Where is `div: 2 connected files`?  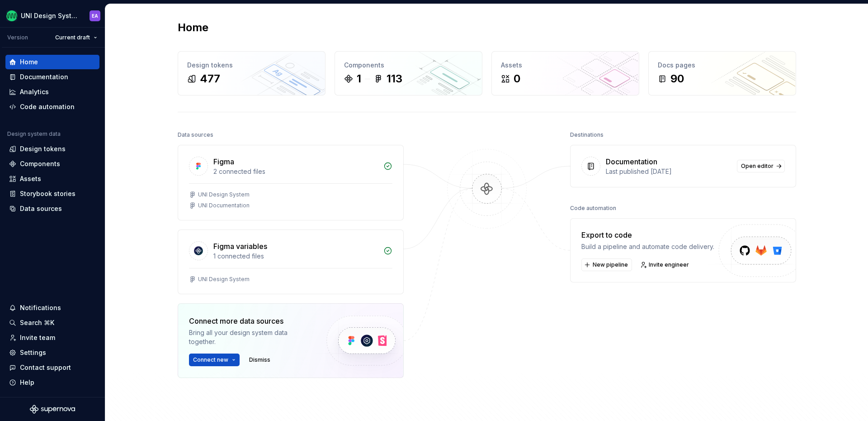
div: 2 connected files is located at coordinates (296, 171).